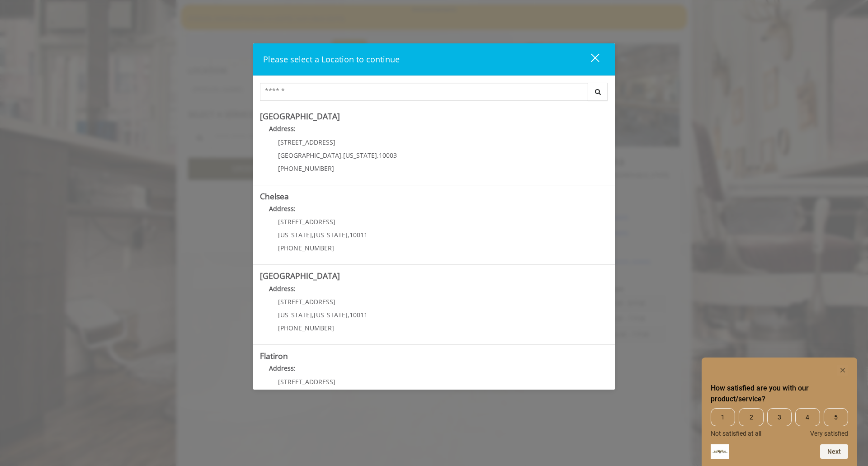  Describe the element at coordinates (835, 417) in the screenshot. I see `span: 5` at that location.